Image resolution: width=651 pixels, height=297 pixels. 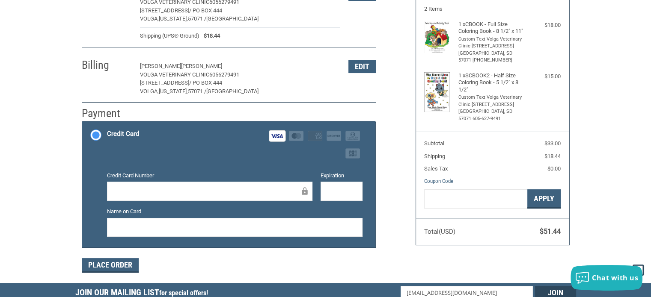 What do you see at coordinates (123, 134) in the screenshot?
I see `div: Credit Card` at bounding box center [123, 134].